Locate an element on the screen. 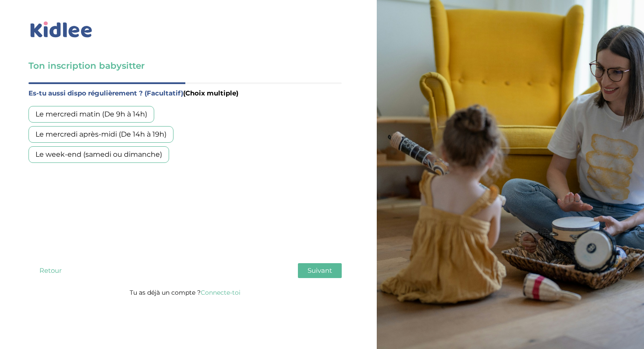 The image size is (644, 349). span: Suivant is located at coordinates (320, 270).